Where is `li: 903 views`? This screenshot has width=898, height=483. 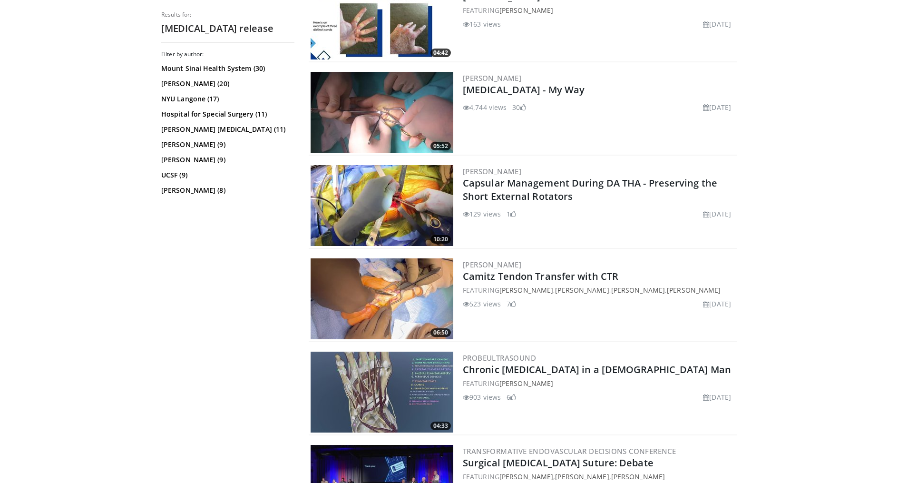 li: 903 views is located at coordinates (482, 397).